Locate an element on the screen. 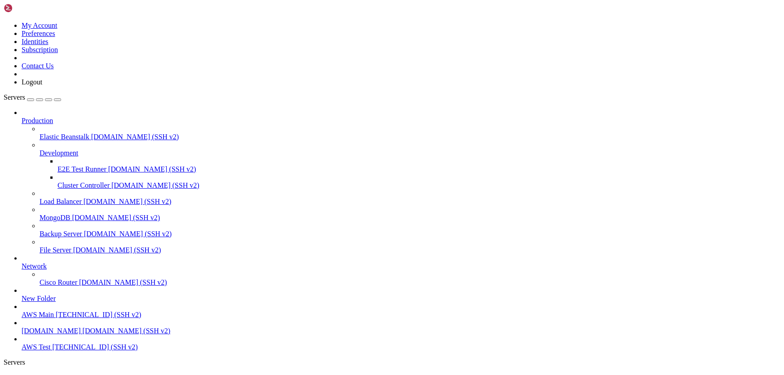  a: Production is located at coordinates (401, 121).